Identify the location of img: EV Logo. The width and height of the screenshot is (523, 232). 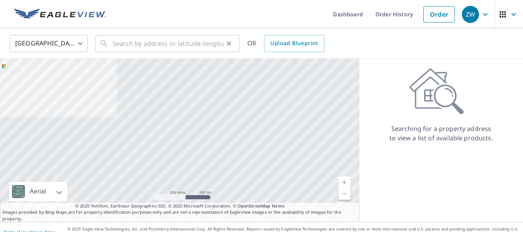
(60, 14).